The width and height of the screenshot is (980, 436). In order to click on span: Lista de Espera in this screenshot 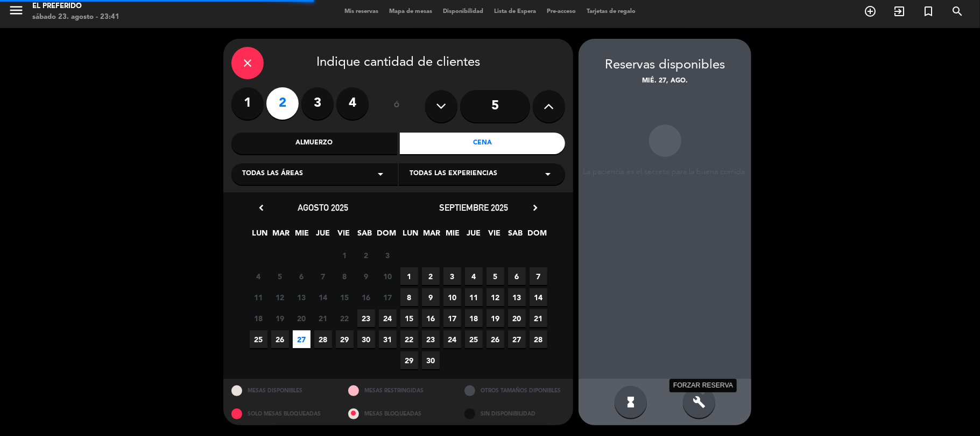, I will do `click(515, 11)`.